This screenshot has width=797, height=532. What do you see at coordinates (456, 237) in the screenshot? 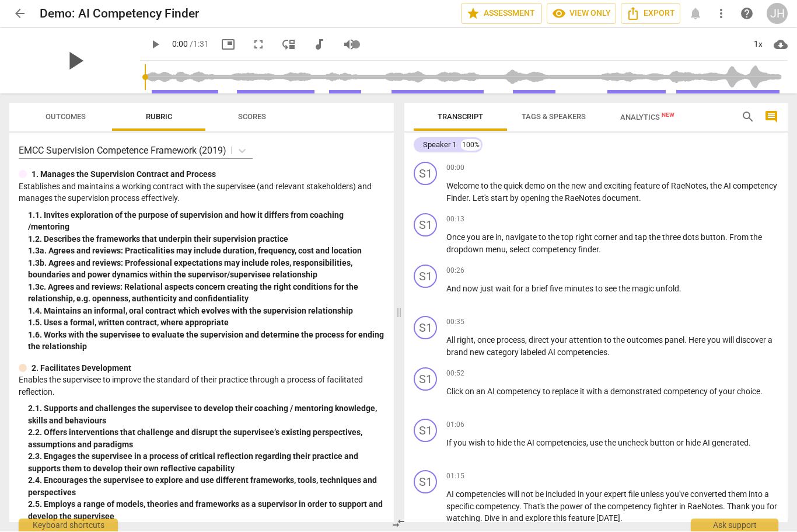
I see `span: Once` at bounding box center [456, 237].